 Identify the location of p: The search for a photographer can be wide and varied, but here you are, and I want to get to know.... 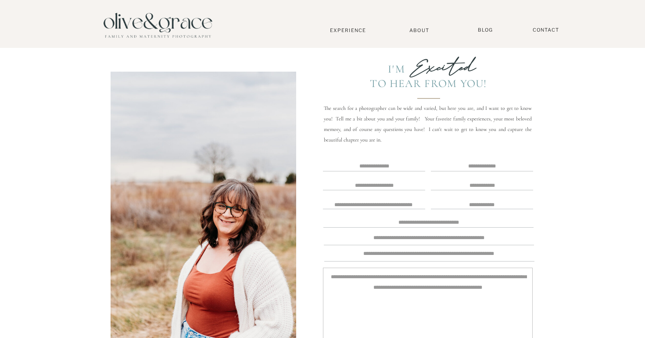
(428, 119).